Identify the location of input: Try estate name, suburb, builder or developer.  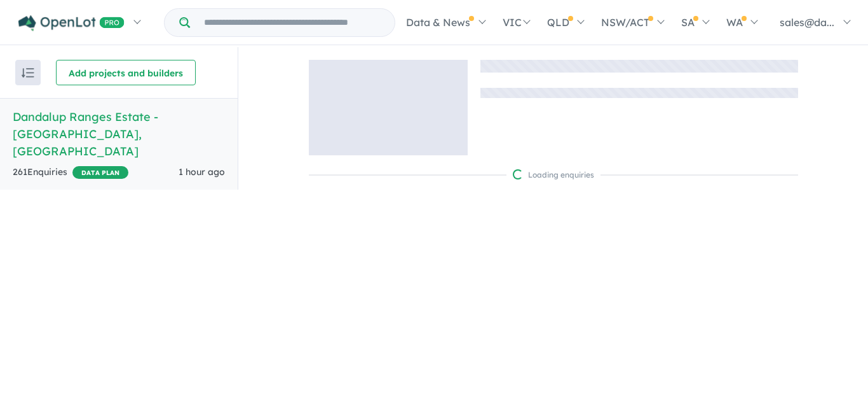
(292, 22).